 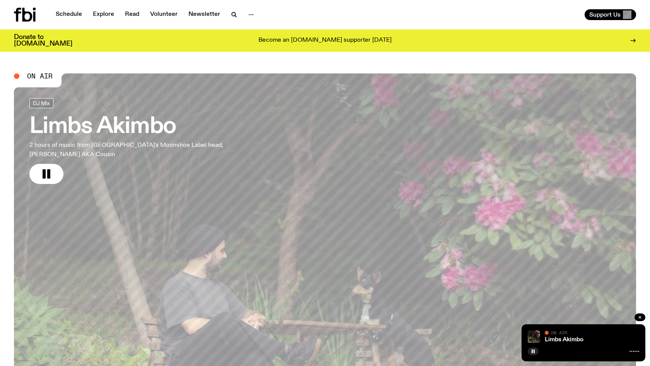 What do you see at coordinates (103, 15) in the screenshot?
I see `a: Explore` at bounding box center [103, 15].